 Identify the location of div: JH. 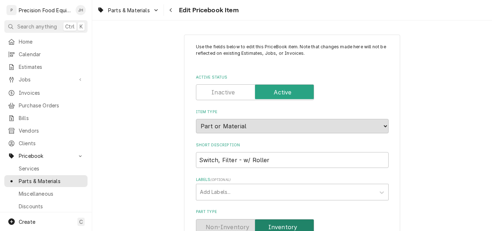
(81, 10).